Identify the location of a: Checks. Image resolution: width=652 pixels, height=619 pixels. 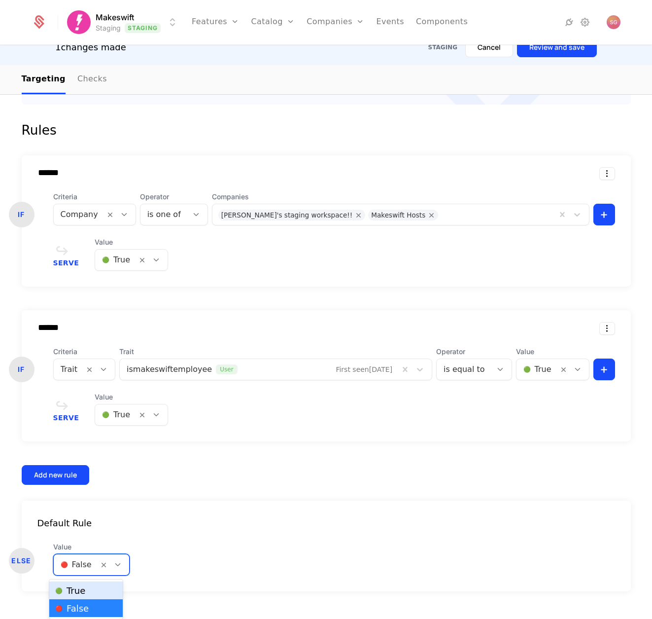
(92, 79).